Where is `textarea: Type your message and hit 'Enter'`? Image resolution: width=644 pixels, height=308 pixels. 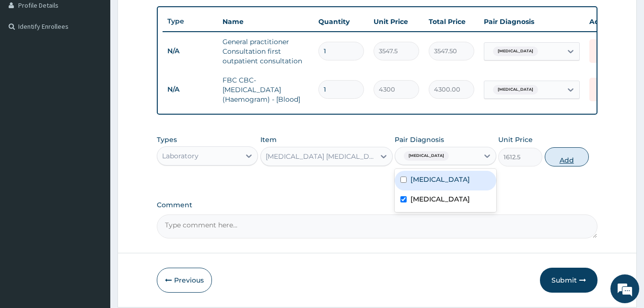
textarea: Type your message and hit 'Enter' is located at coordinates (93, 223).